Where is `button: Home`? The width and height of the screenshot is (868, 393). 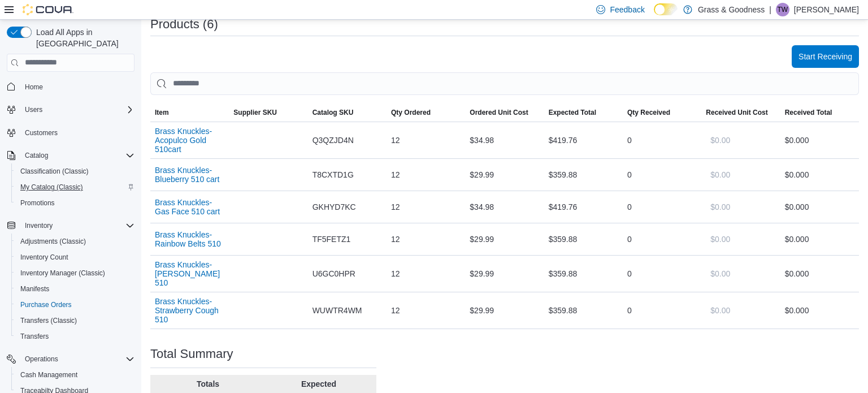 button: Home is located at coordinates (70, 86).